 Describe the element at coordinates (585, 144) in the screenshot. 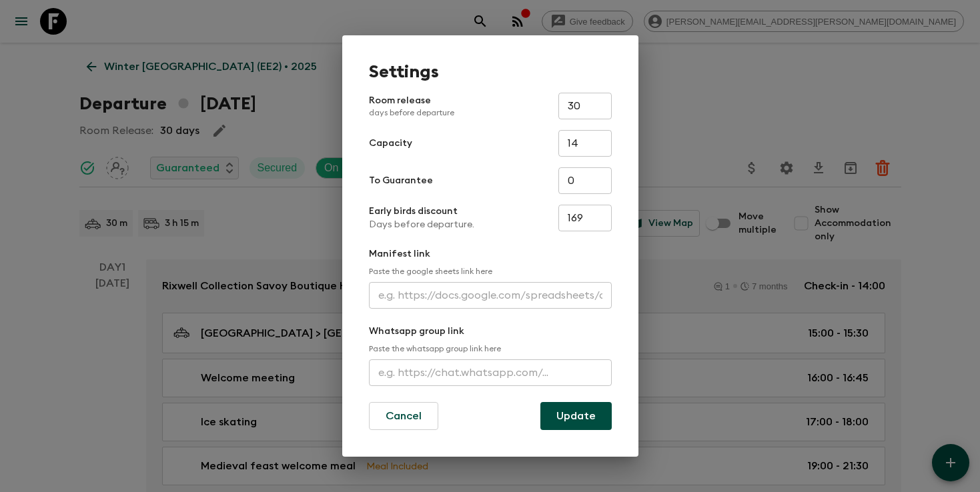

I see `input: e.g. 14` at that location.